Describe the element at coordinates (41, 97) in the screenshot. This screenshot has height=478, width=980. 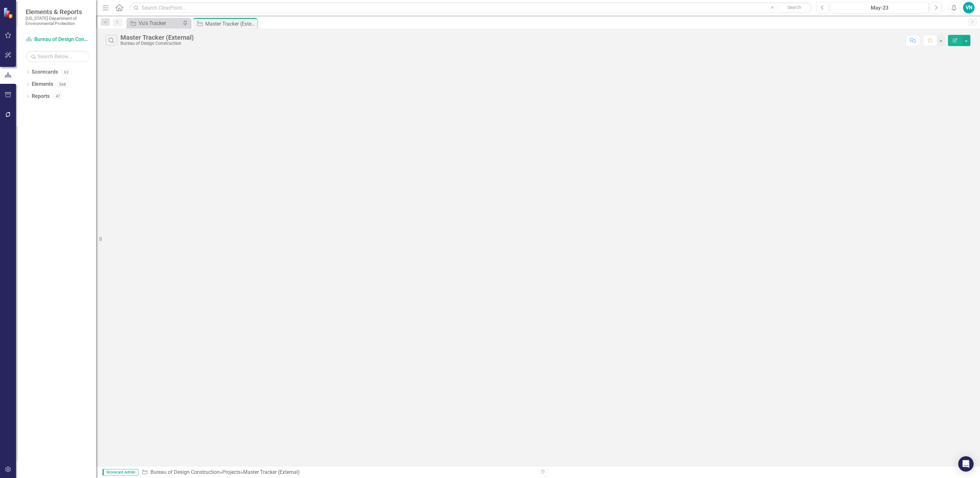
I see `a: Reports` at that location.